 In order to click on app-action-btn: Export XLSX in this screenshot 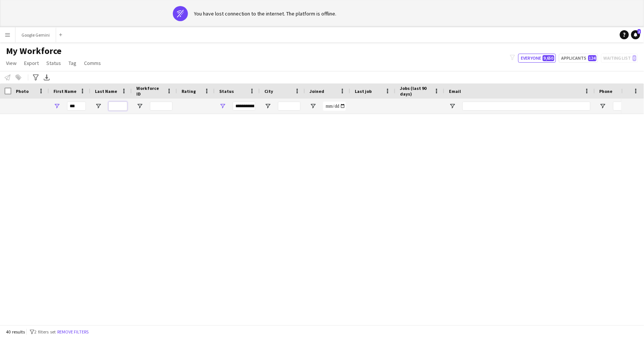, I will do `click(47, 77)`.